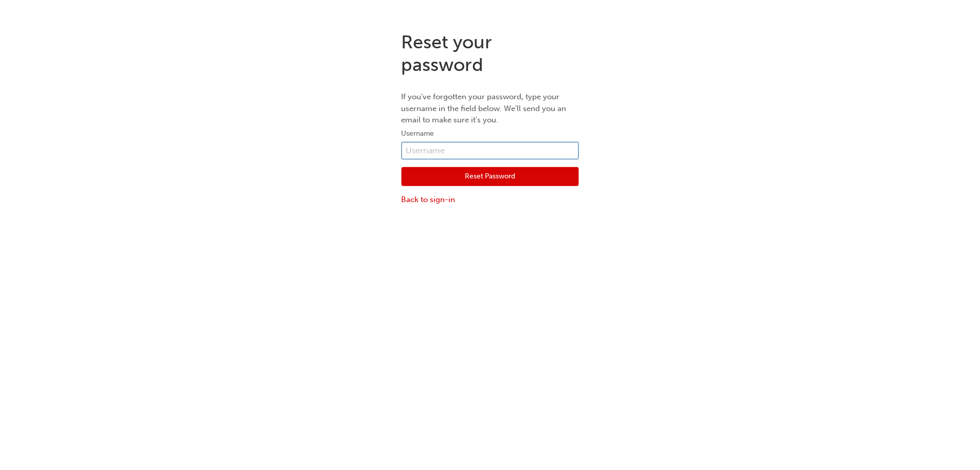 The height and width of the screenshot is (470, 980). Describe the element at coordinates (490, 150) in the screenshot. I see `input: Username` at that location.